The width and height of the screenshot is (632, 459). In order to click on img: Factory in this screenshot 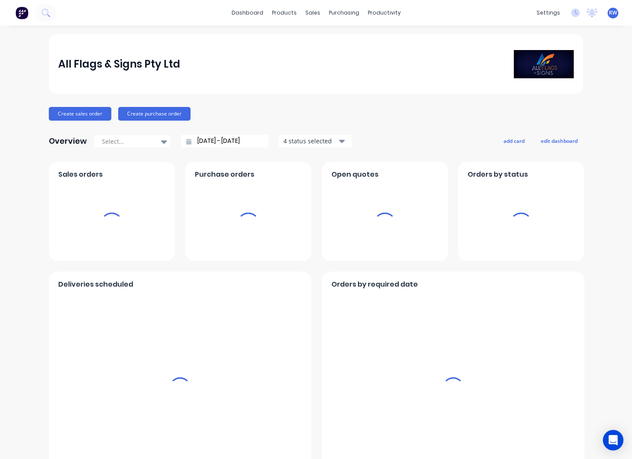, I will do `click(22, 13)`.